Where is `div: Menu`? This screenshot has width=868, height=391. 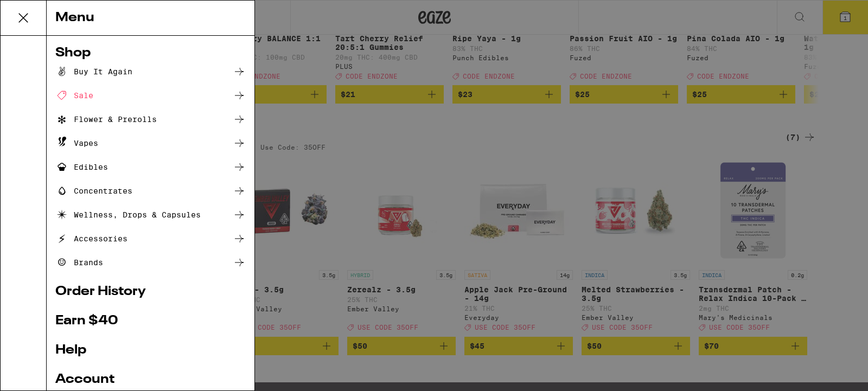 div: Menu is located at coordinates (150, 18).